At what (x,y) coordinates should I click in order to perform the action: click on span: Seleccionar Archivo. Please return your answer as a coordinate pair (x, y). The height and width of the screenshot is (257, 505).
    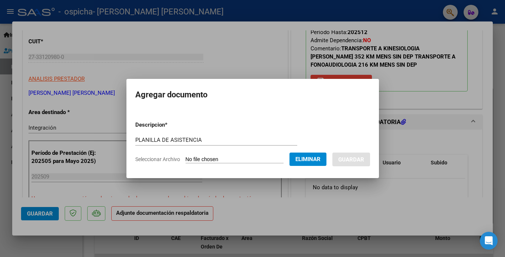
    Looking at the image, I should click on (158, 159).